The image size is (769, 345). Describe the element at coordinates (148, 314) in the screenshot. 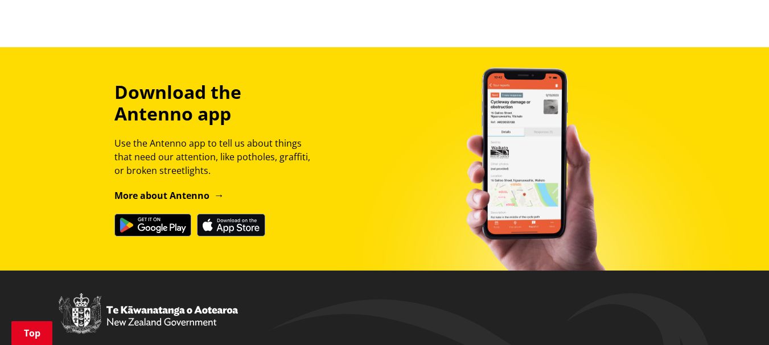

I see `img: New Zealand Government` at that location.